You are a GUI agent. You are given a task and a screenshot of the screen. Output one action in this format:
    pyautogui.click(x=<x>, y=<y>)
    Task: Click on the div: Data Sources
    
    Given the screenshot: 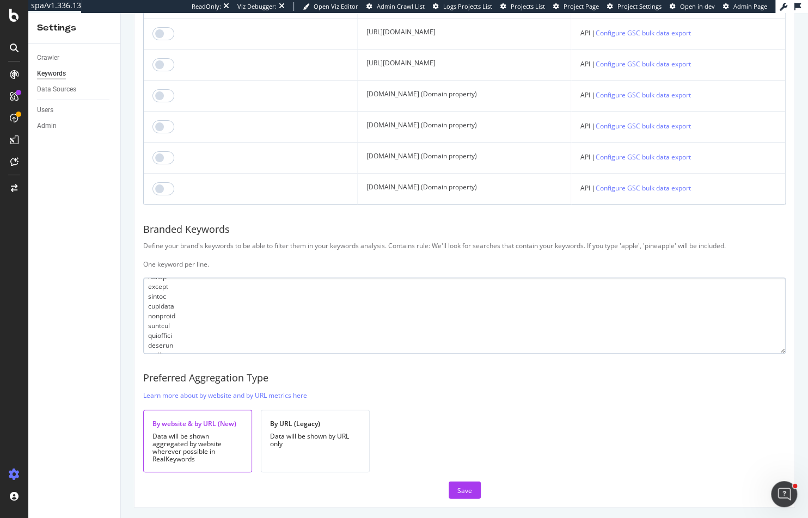 What is the action you would take?
    pyautogui.click(x=57, y=89)
    